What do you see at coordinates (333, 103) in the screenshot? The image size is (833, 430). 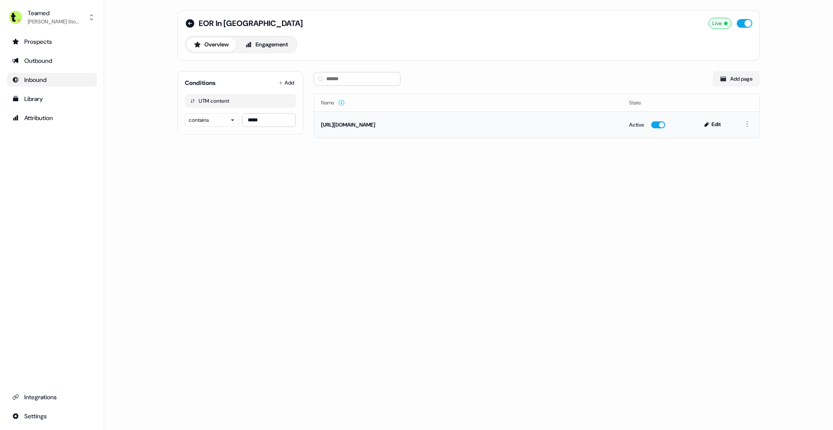 I see `button: Name` at bounding box center [333, 103].